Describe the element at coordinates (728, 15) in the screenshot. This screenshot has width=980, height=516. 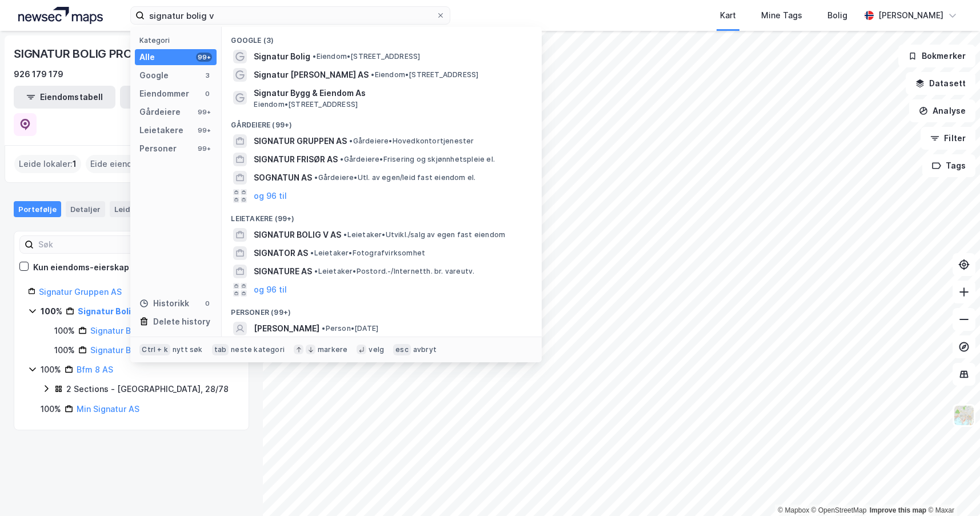
I see `div: Kart` at that location.